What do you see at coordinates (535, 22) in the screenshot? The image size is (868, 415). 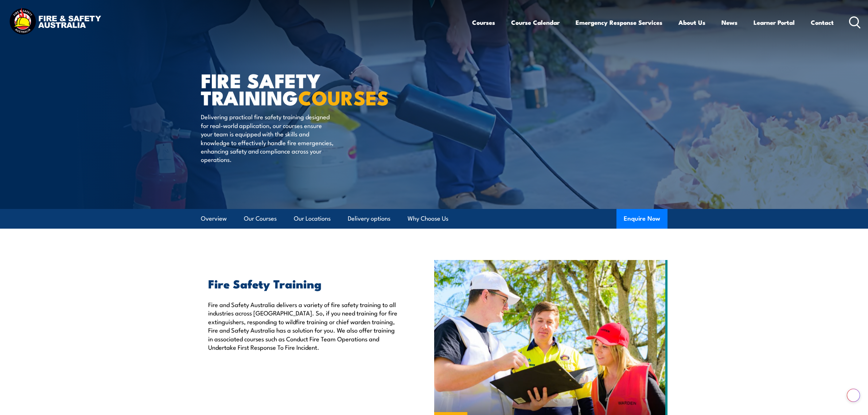 I see `a: Course Calendar` at bounding box center [535, 22].